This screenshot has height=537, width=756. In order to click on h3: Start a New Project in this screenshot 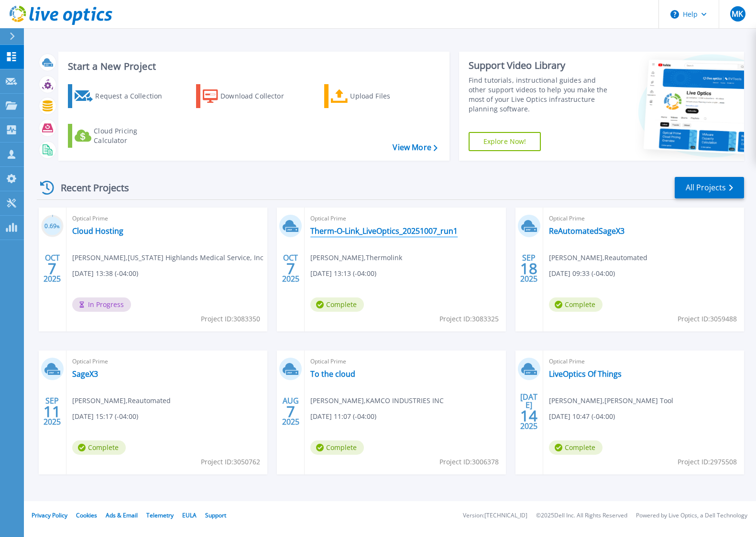, I will do `click(252, 67)`.